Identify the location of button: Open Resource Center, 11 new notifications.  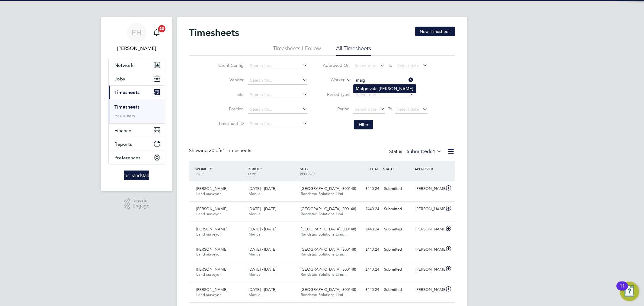
(629, 291).